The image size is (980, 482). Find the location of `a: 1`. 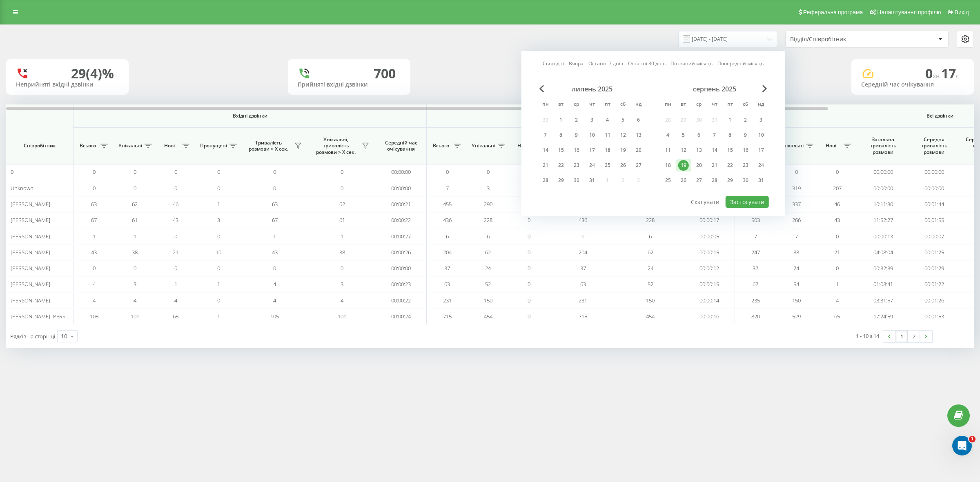

a: 1 is located at coordinates (902, 336).